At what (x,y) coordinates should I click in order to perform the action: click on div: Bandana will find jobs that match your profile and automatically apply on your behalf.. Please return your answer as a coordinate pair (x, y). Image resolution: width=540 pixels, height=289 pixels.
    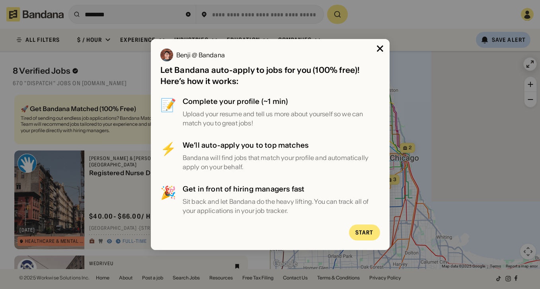
    Looking at the image, I should click on (281, 162).